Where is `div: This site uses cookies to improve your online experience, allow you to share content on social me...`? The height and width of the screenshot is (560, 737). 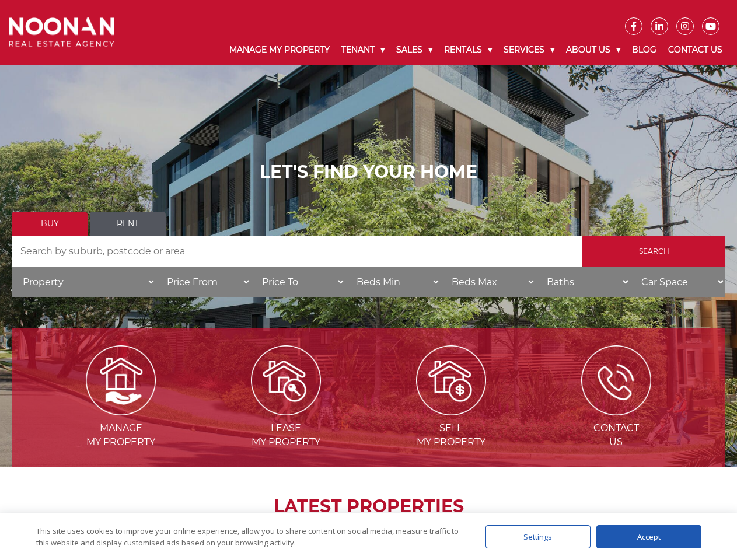
div: This site uses cookies to improve your online experience, allow you to share content on social me... is located at coordinates (249, 537).